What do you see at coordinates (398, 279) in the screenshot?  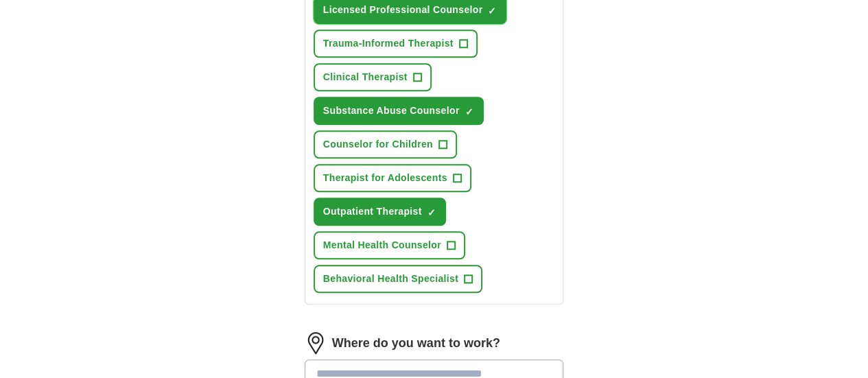 I see `button: Behavioral Health Specialist` at bounding box center [398, 279].